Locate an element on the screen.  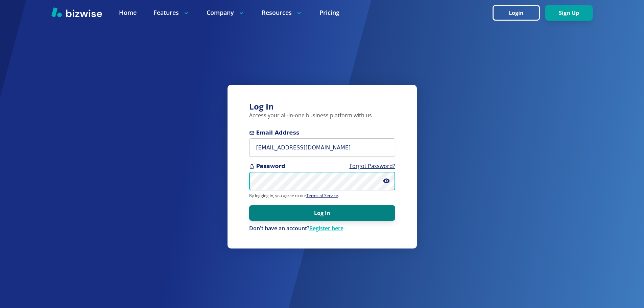
a: Pricing is located at coordinates (329, 12).